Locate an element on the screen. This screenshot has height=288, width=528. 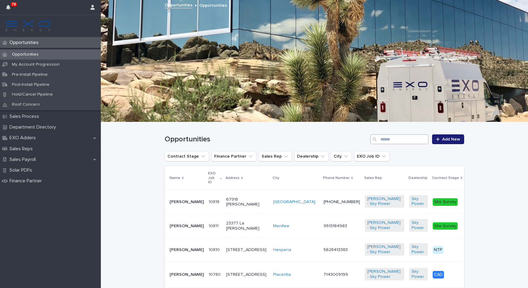
a: Menifee is located at coordinates (281, 226).